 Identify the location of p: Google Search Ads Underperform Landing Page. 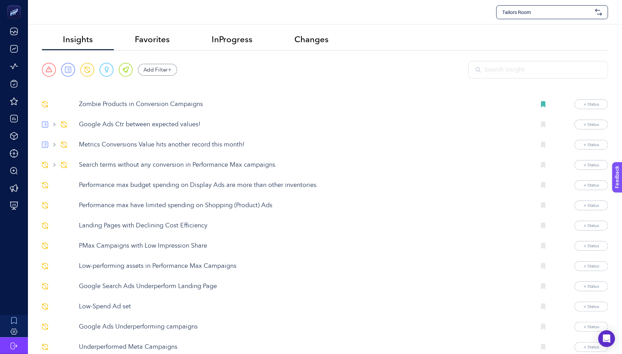
(304, 287).